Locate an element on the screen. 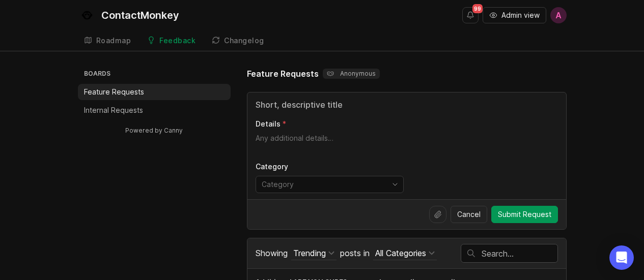 Image resolution: width=644 pixels, height=280 pixels. div: toggle menu is located at coordinates (330, 185).